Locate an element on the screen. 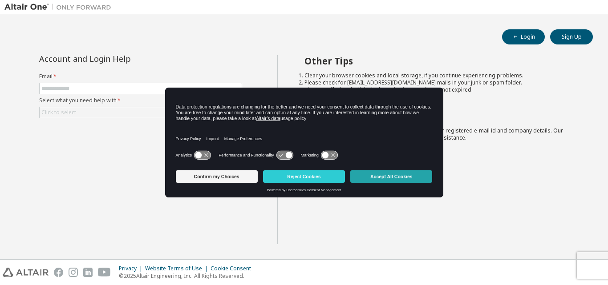 This screenshot has height=285, width=608. img: youtube.svg is located at coordinates (104, 272).